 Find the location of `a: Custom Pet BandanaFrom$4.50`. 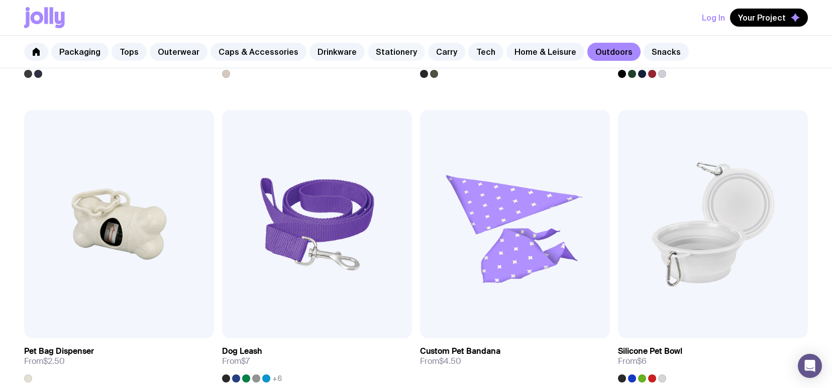

a: Custom Pet BandanaFrom$4.50 is located at coordinates (515, 356).